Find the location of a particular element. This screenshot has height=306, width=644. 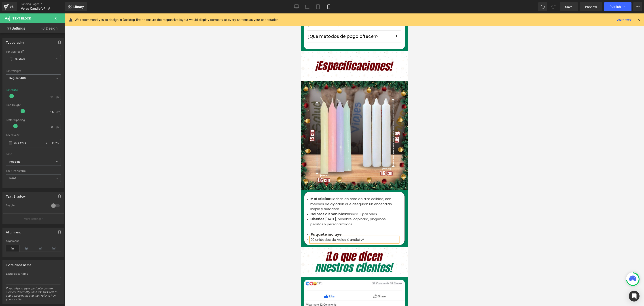

p: More settings is located at coordinates (33, 219).